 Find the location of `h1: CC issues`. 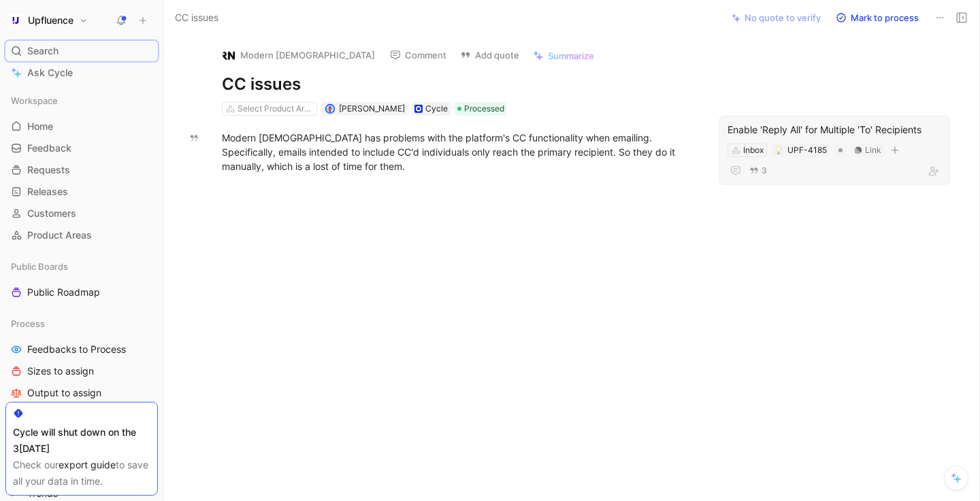

h1: CC issues is located at coordinates (457, 84).